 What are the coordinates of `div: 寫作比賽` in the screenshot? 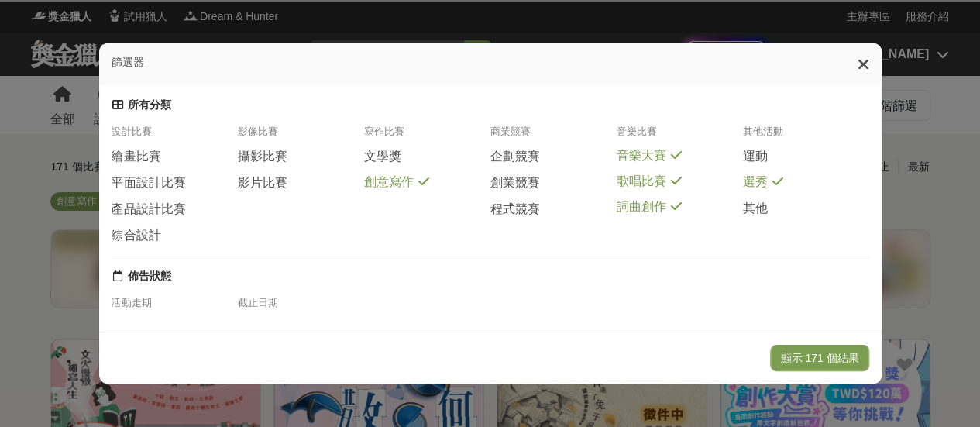 It's located at (426, 136).